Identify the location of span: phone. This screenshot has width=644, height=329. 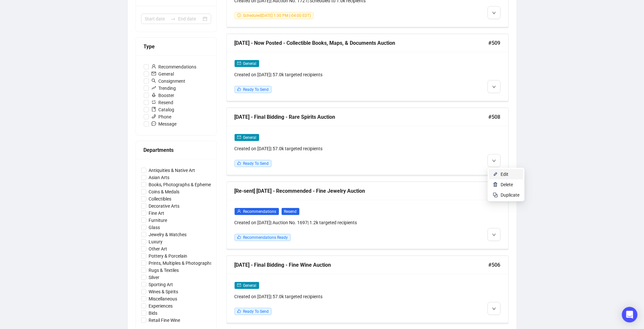
(154, 117).